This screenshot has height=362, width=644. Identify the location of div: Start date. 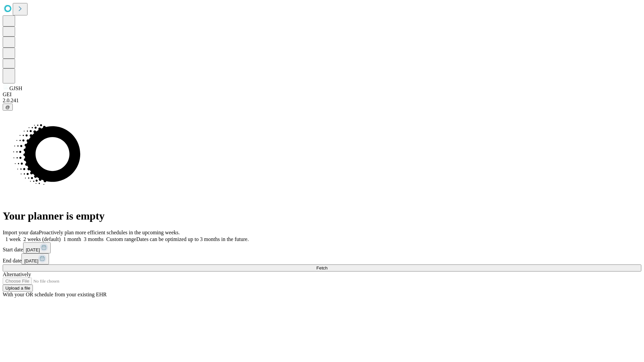
(322, 248).